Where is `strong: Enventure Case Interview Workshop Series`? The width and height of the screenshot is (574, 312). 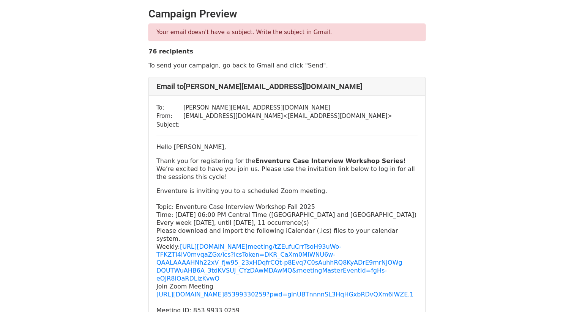
strong: Enventure Case Interview Workshop Series is located at coordinates (329, 161).